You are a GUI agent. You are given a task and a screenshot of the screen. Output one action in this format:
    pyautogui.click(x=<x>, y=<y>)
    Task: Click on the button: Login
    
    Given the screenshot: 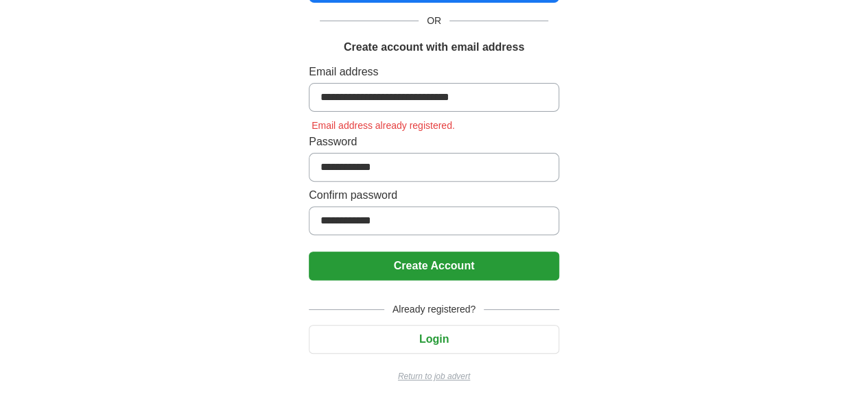 What is the action you would take?
    pyautogui.click(x=434, y=339)
    